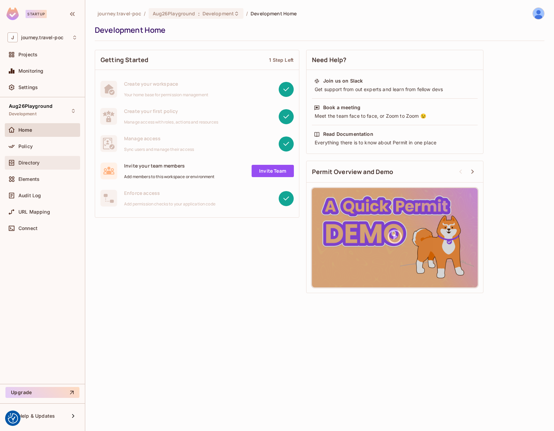 The image size is (554, 431). I want to click on img: SReyMgAAAABJRU5ErkJggg==, so click(13, 14).